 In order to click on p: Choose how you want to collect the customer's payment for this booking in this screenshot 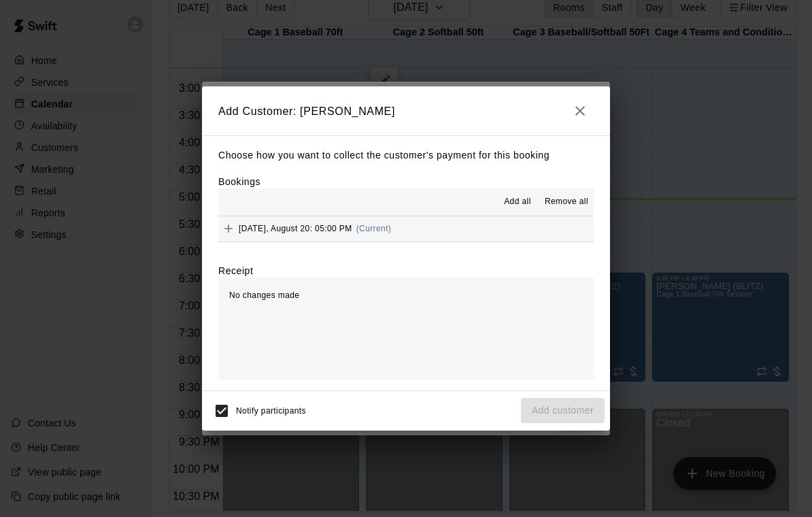, I will do `click(406, 155)`.